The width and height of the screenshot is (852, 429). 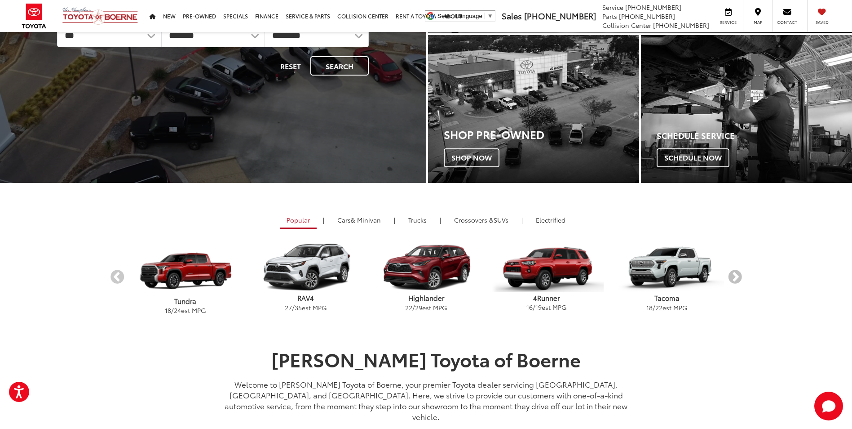 I want to click on svg: Start Chat, so click(x=829, y=406).